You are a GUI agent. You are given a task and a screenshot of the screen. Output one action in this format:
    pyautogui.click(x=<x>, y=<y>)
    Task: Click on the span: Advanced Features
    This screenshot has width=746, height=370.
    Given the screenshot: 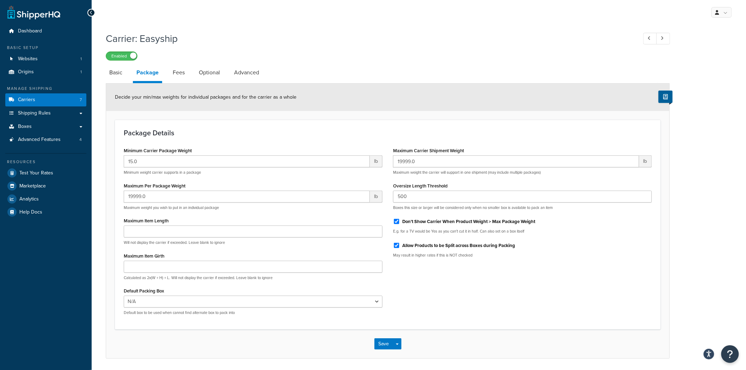 What is the action you would take?
    pyautogui.click(x=39, y=140)
    